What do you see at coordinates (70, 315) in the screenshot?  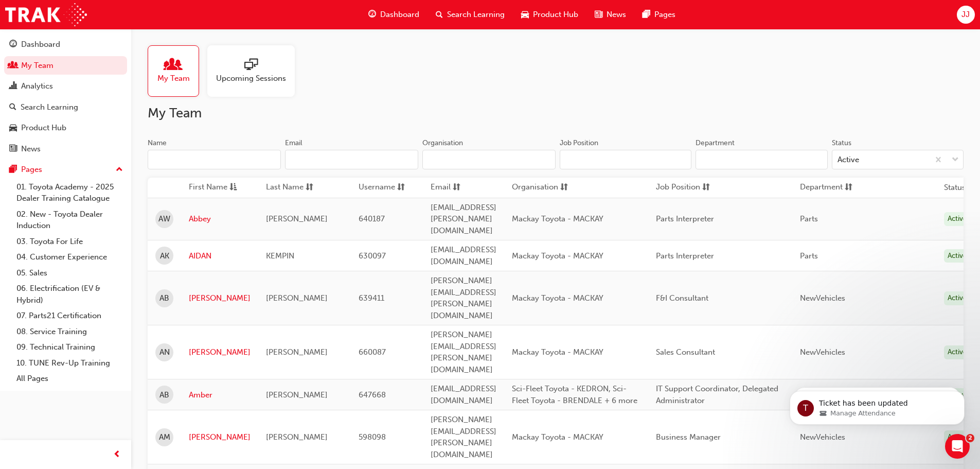 I see `a: 07. Parts21 Certification` at bounding box center [70, 315].